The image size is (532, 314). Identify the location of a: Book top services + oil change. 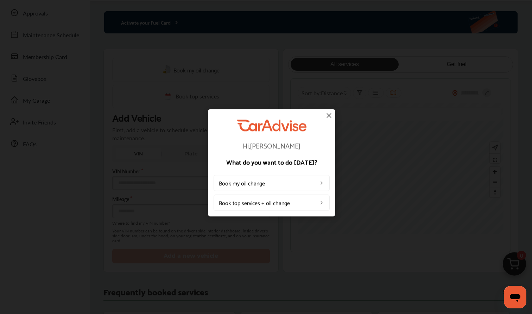
(272, 203).